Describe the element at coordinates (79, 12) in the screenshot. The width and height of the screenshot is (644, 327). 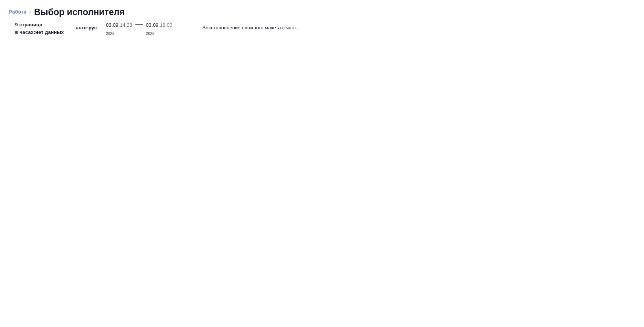
I see `h2: Выбор исполнителя` at that location.